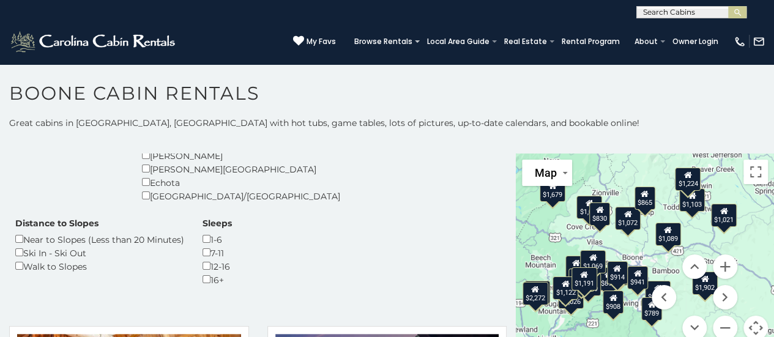 The height and width of the screenshot is (337, 774). Describe the element at coordinates (668, 234) in the screenshot. I see `div: $1,089` at that location.